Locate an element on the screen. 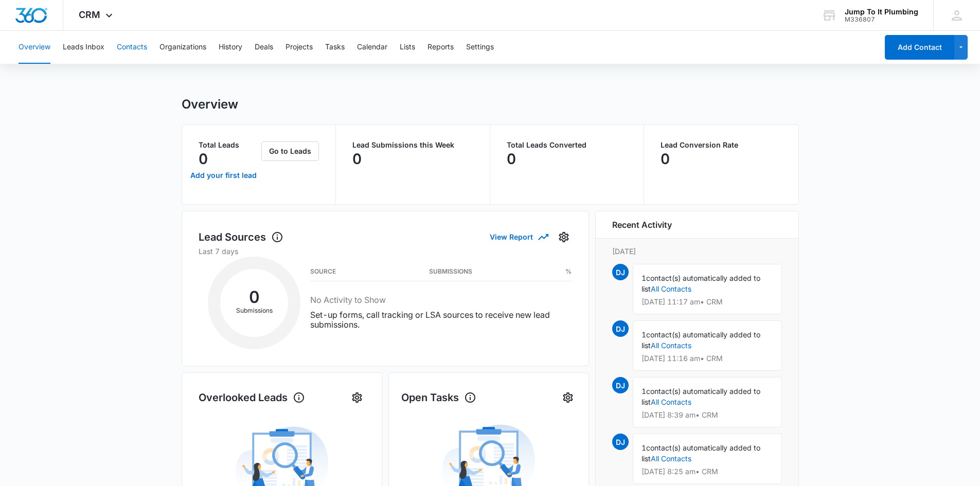 The width and height of the screenshot is (980, 486). h6: Recent Activity is located at coordinates (642, 225).